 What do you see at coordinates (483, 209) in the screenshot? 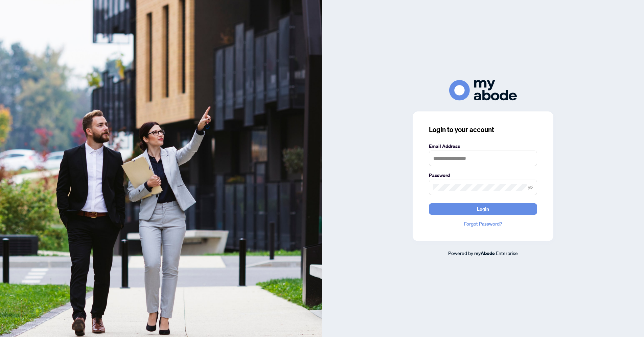
I see `button: Login` at bounding box center [483, 209].